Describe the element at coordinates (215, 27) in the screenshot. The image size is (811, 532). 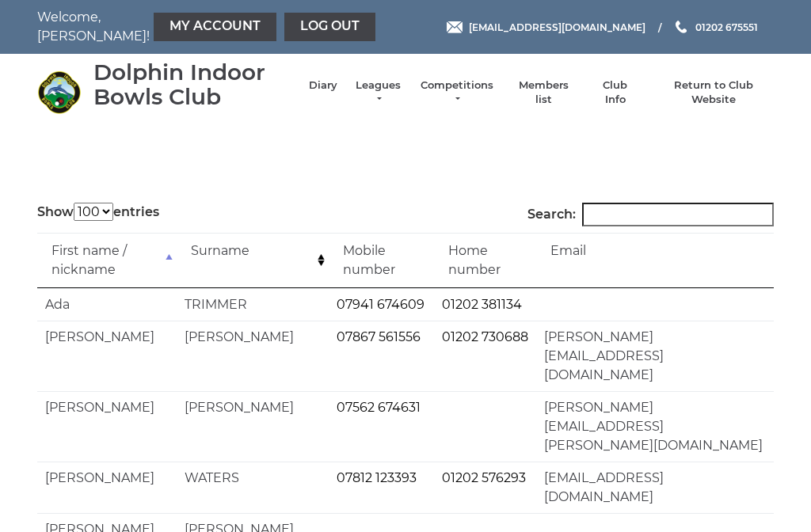
I see `a: My Account` at that location.